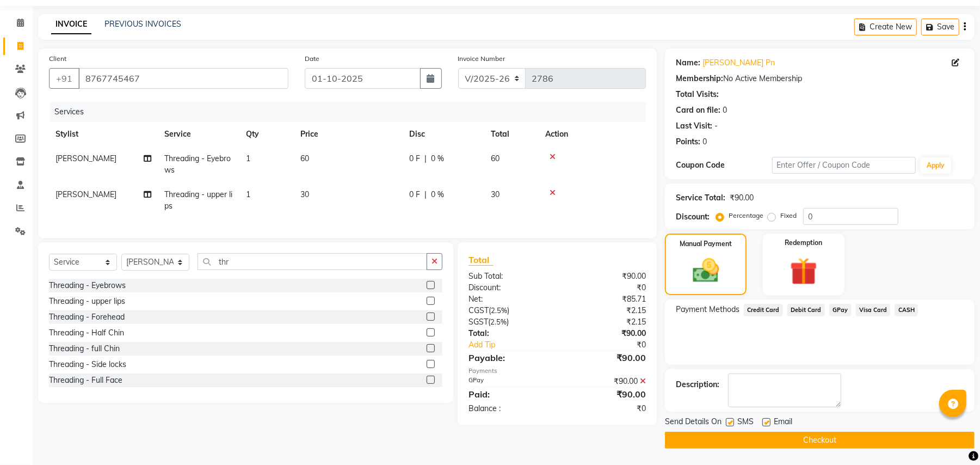 Image resolution: width=980 pixels, height=465 pixels. What do you see at coordinates (698, 110) in the screenshot?
I see `div: Card on file:` at bounding box center [698, 110].